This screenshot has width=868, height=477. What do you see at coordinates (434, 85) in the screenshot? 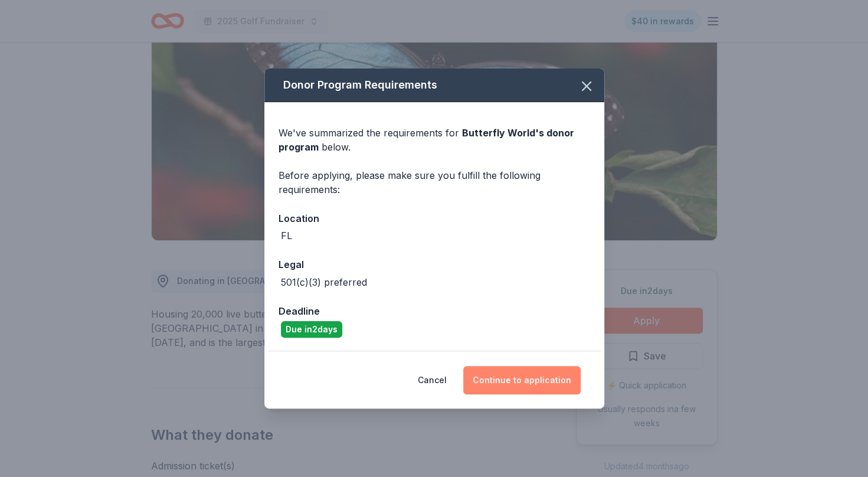
I see `div: Donor Program Requirements` at bounding box center [434, 85].